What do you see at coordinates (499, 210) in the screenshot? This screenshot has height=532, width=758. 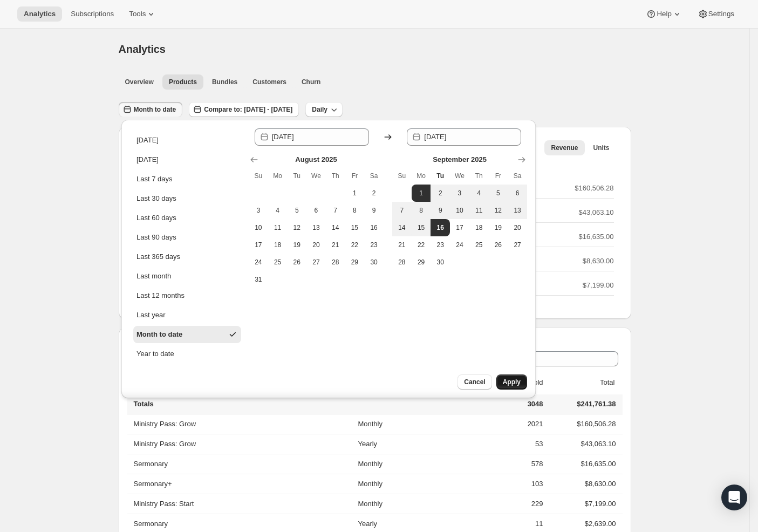 I see `button: Friday September 12 2025` at bounding box center [499, 210].